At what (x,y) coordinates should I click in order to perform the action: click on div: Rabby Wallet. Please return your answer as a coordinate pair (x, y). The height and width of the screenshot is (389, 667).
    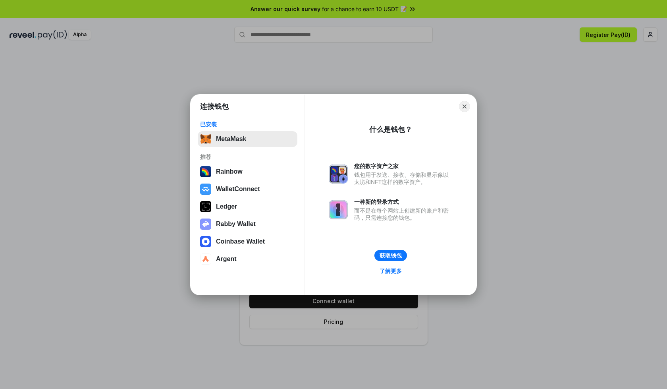
    Looking at the image, I should click on (236, 224).